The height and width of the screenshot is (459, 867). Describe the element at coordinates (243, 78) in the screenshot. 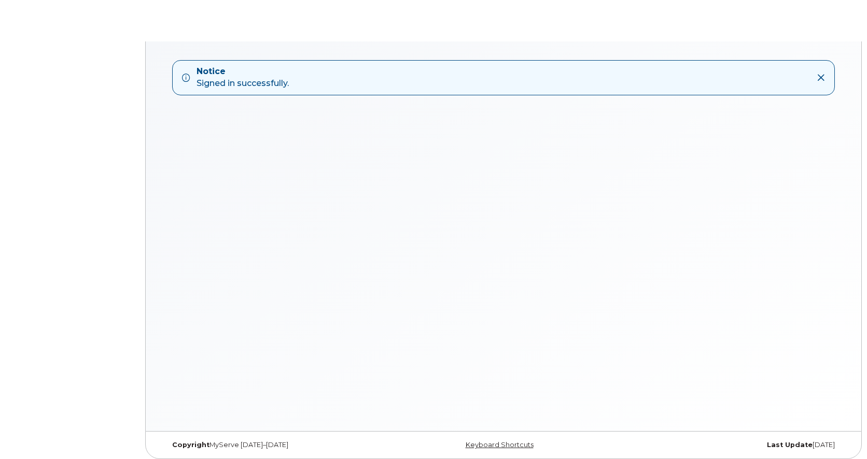

I see `div: Signed in successfully.` at that location.